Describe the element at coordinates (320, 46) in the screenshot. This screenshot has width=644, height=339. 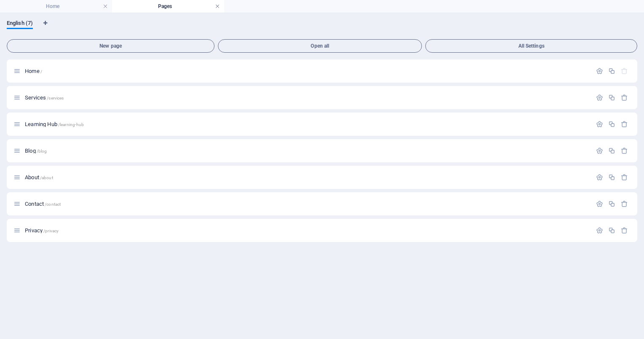
I see `button: Open all` at that location.